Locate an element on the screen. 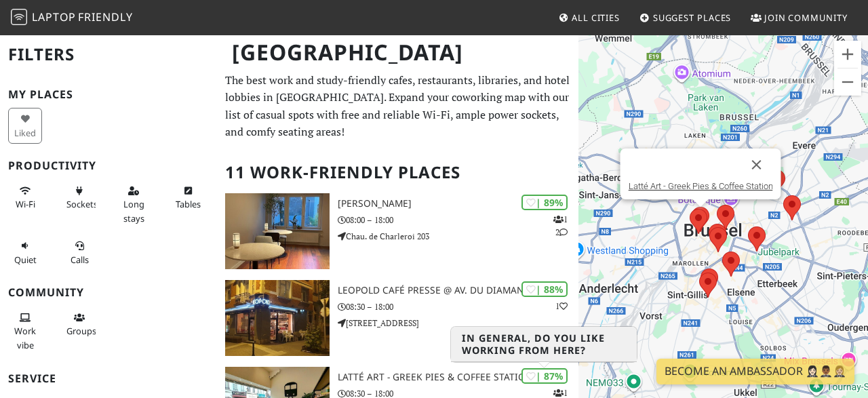  span: All Cities is located at coordinates (596, 17).